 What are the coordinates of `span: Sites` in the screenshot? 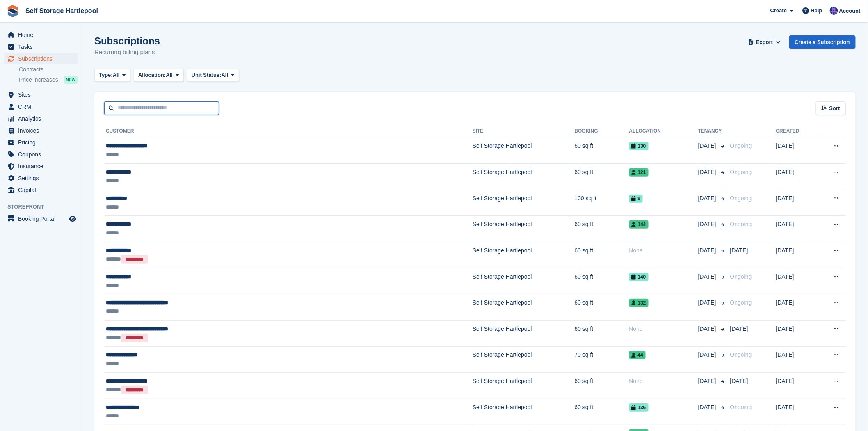 It's located at (43, 95).